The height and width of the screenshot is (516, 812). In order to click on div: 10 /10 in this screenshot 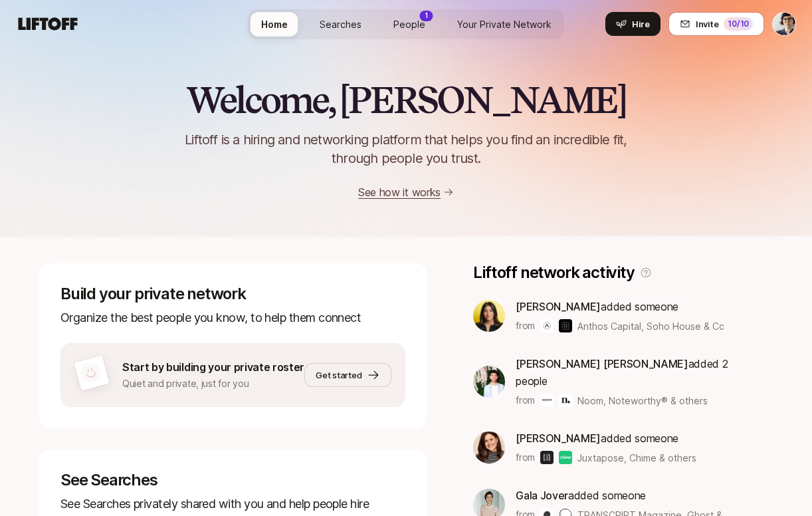, I will do `click(738, 24)`.